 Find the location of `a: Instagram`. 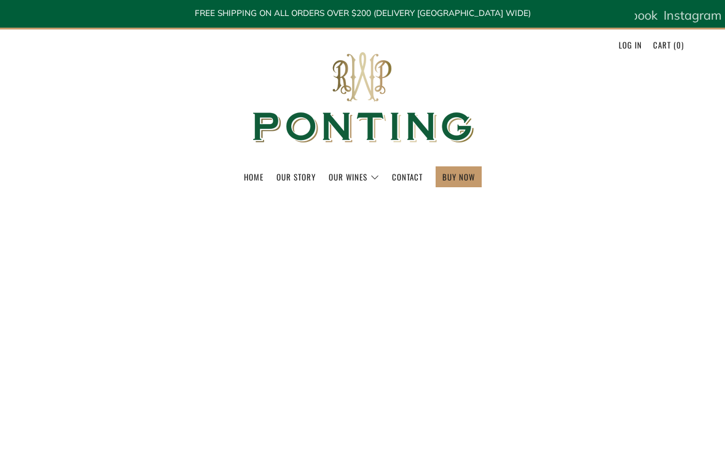

a: Instagram is located at coordinates (692, 15).